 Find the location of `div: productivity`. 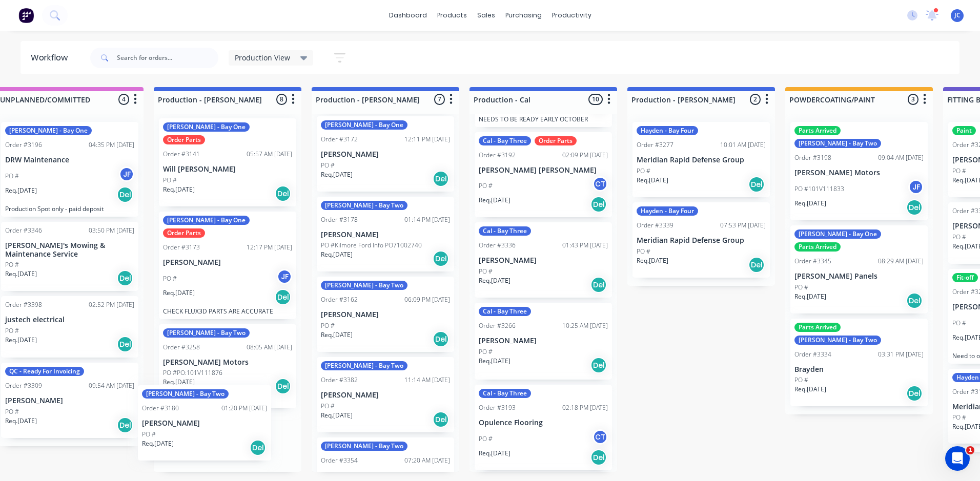

div: productivity is located at coordinates (571, 15).